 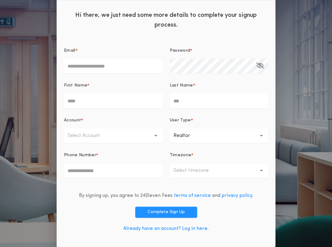 I want to click on input: Password*, so click(x=219, y=66).